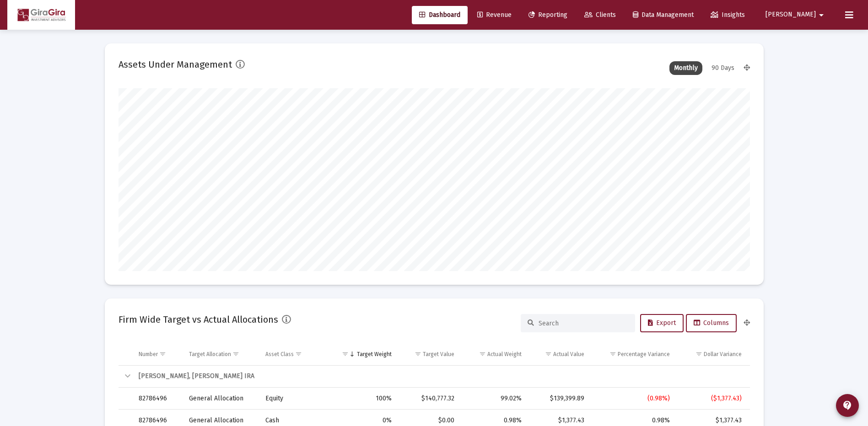  Describe the element at coordinates (847, 405) in the screenshot. I see `mat-icon: contact_support` at that location.